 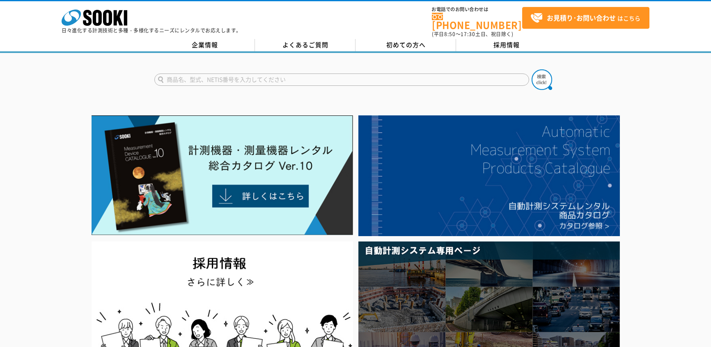 What do you see at coordinates (542, 80) in the screenshot?
I see `img: btn_search.png` at bounding box center [542, 80].